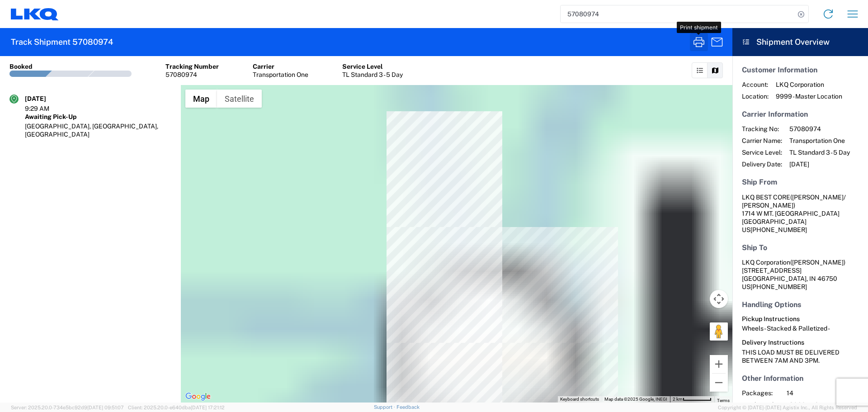 This screenshot has height=412, width=868. What do you see at coordinates (800, 329) in the screenshot?
I see `div: Wheels - Stacked & Palletized -` at bounding box center [800, 329].